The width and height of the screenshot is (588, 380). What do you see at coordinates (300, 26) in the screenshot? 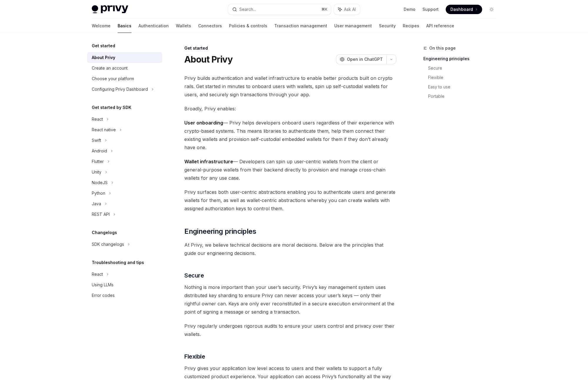
I see `a: Transaction management` at bounding box center [300, 26].